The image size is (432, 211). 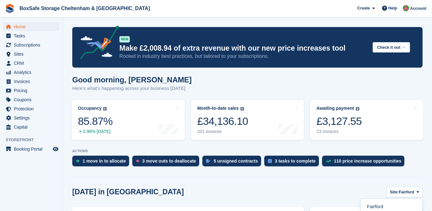 What do you see at coordinates (418, 8) in the screenshot?
I see `span: Account` at bounding box center [418, 8].